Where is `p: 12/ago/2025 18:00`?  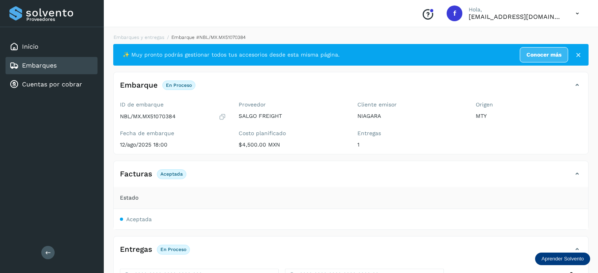 p: 12/ago/2025 18:00 is located at coordinates (173, 145).